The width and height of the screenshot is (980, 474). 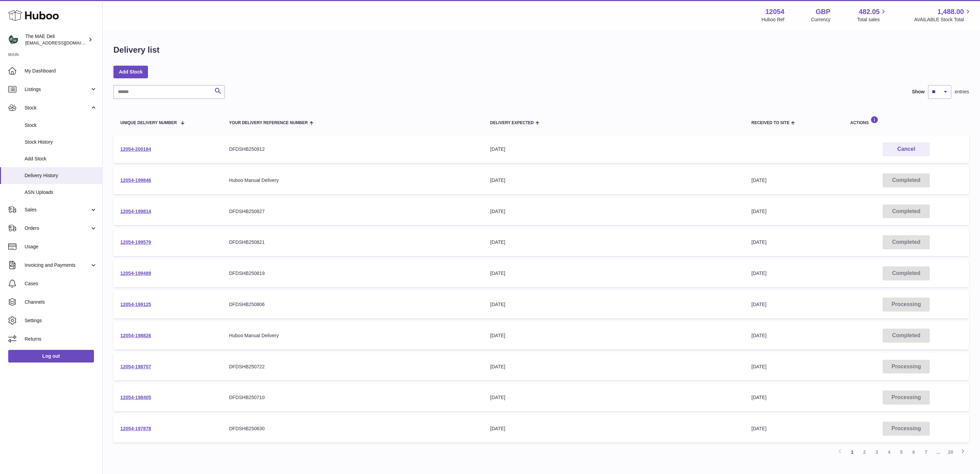 What do you see at coordinates (353, 211) in the screenshot?
I see `div: DFDSHB250827` at bounding box center [353, 211].